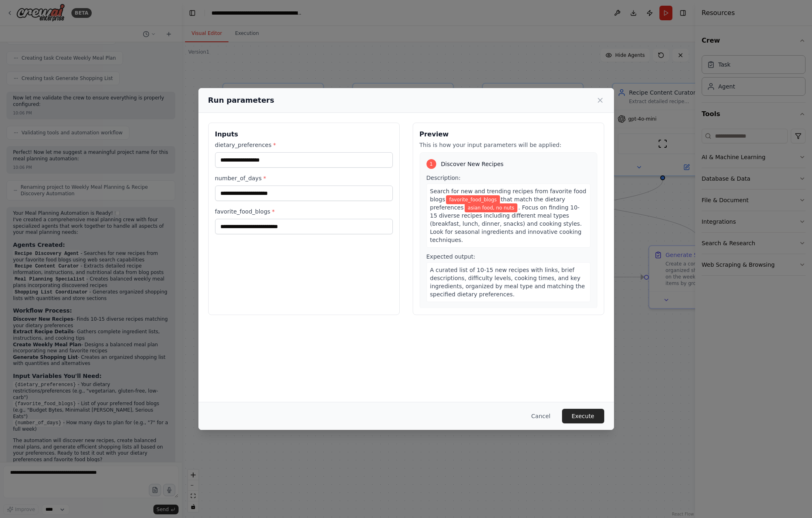 This screenshot has height=518, width=812. I want to click on h2: Run parameters, so click(241, 100).